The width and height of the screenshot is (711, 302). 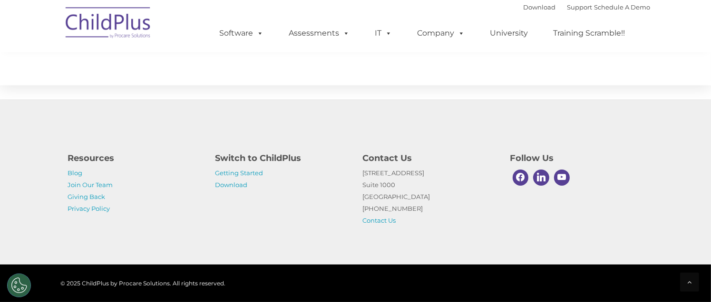 I want to click on a: Privacy Policy, so click(x=89, y=209).